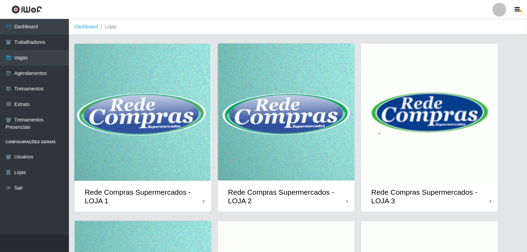 This screenshot has width=527, height=252. I want to click on nav: breadcrumb, so click(298, 27).